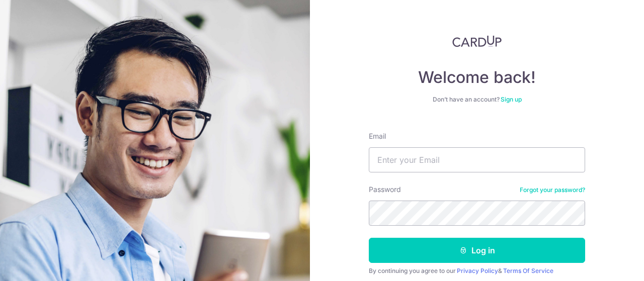  What do you see at coordinates (511, 99) in the screenshot?
I see `a: Sign up` at bounding box center [511, 99].